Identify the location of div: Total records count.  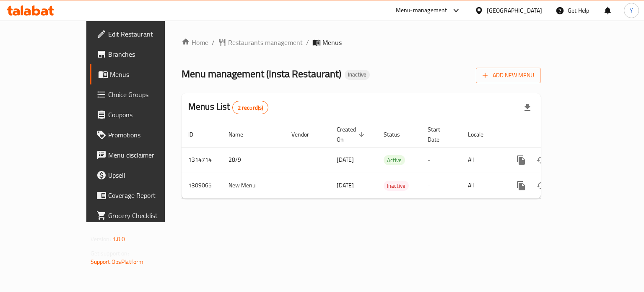
(250, 107).